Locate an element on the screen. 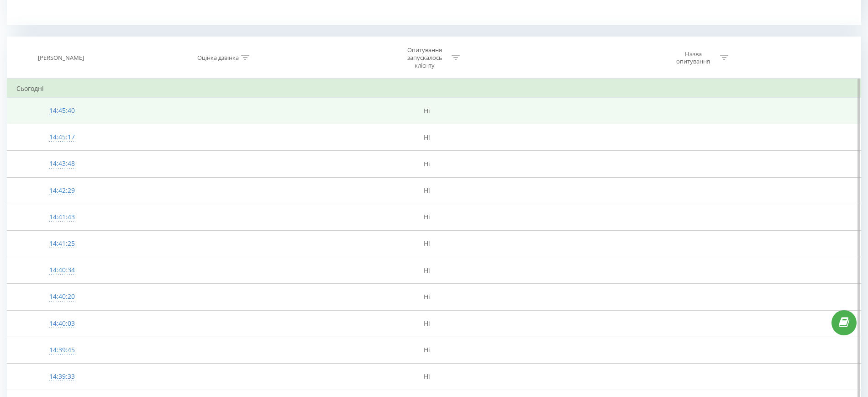  div: Опитування запускалось клієнту is located at coordinates (424, 58).